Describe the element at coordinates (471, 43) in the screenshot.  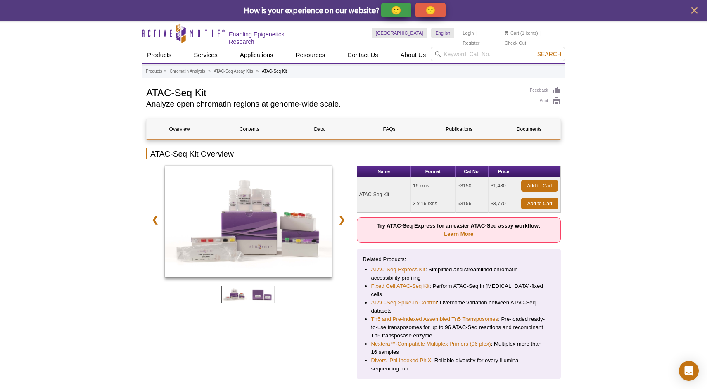
I see `a: Register` at that location.